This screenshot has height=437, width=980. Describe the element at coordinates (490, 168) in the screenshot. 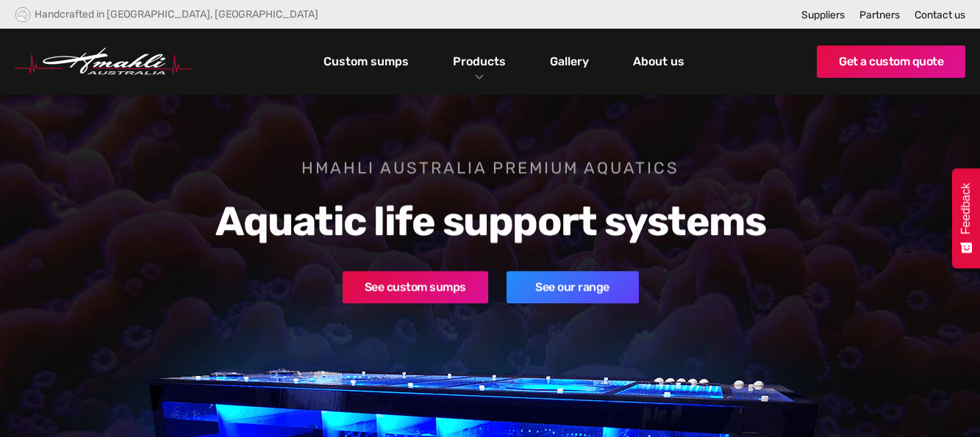

I see `h1: Hmahli Australia premium aquatics` at that location.